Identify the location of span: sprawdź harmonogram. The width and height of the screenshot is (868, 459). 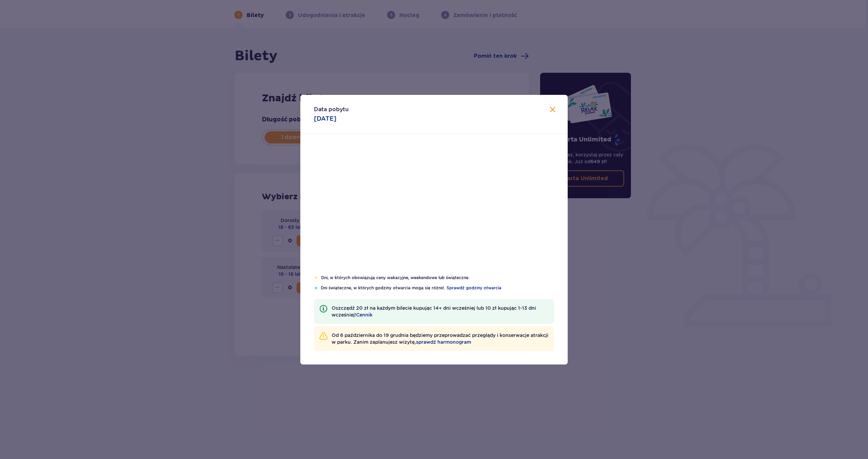
(443, 341).